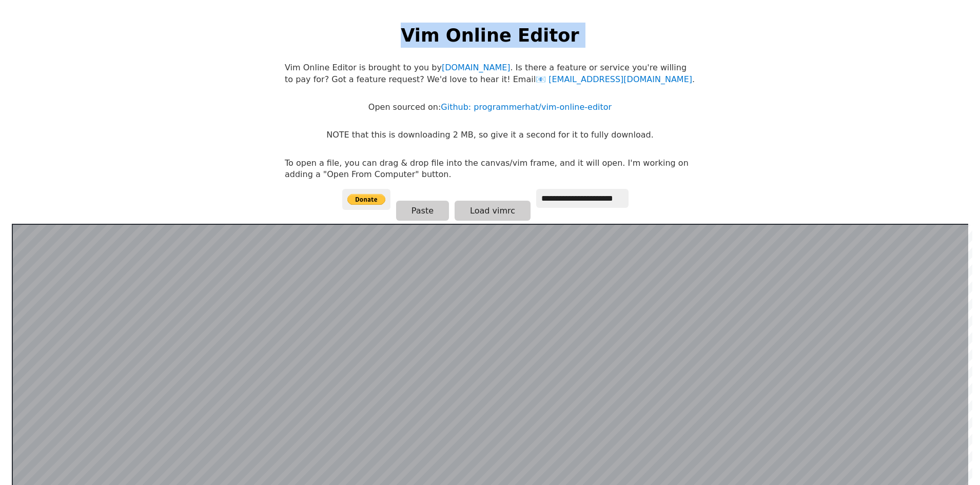 This screenshot has height=485, width=980. I want to click on p: Vim Online Editor is brought to you by . Is there a feature or service you're willing to pay for?..., so click(490, 74).